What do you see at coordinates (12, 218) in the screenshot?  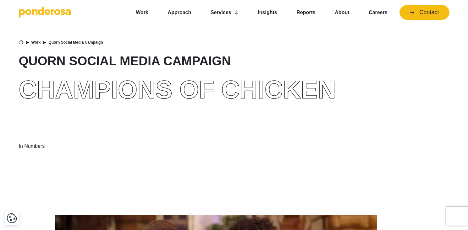 I see `button: Cookie Settings` at bounding box center [12, 218].